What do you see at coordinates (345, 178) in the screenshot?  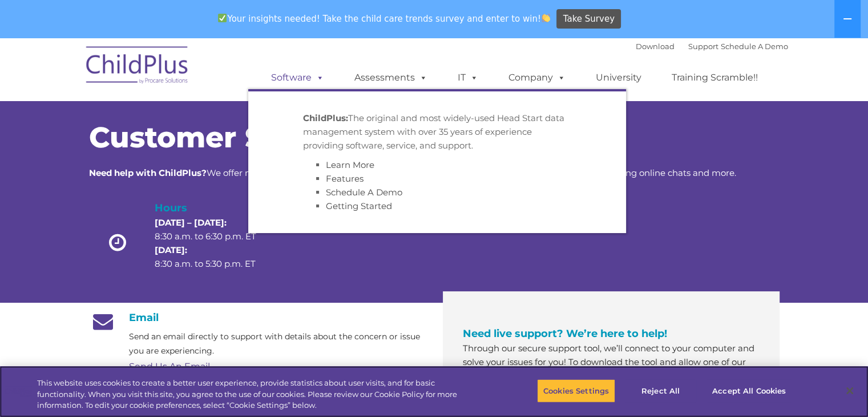 I see `a: Features` at bounding box center [345, 178].